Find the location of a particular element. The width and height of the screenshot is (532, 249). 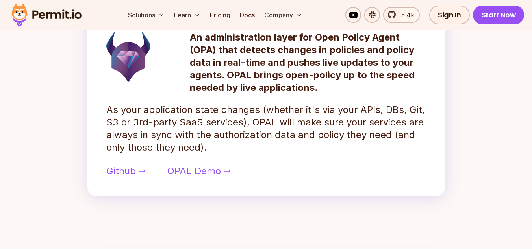

img: Permit logo is located at coordinates (46, 15).